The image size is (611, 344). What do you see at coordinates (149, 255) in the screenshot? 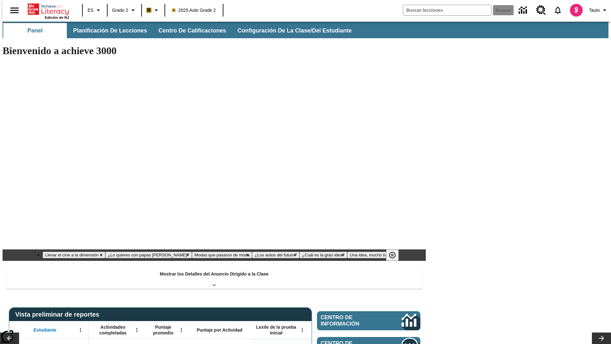
I see `button: Diapositiva 2 ¿Lo quieres con papas fritas?` at bounding box center [149, 255].